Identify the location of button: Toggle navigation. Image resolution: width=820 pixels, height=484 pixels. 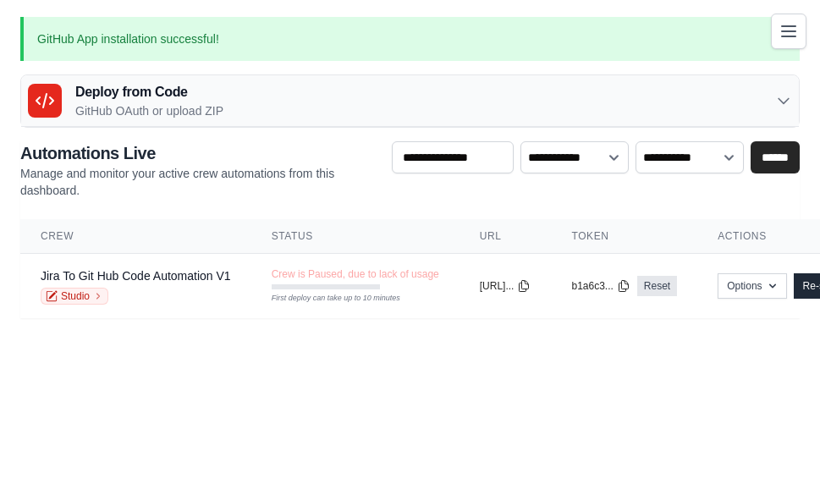
(789, 31).